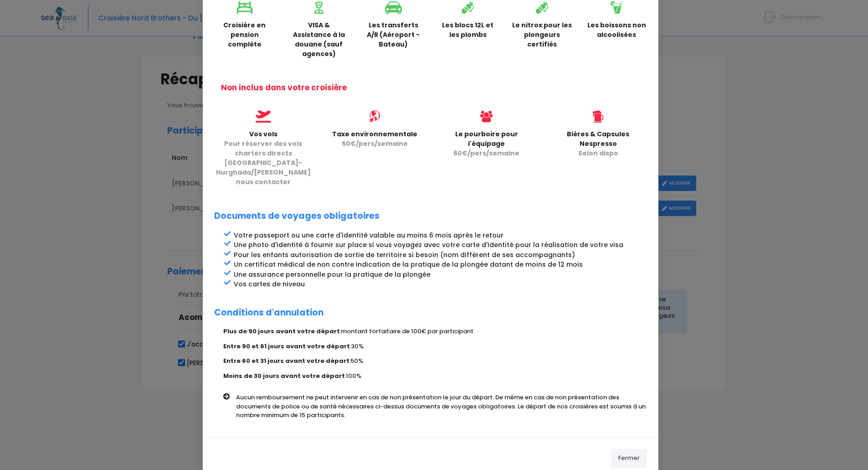 This screenshot has width=868, height=470. I want to click on span: 50%, so click(357, 361).